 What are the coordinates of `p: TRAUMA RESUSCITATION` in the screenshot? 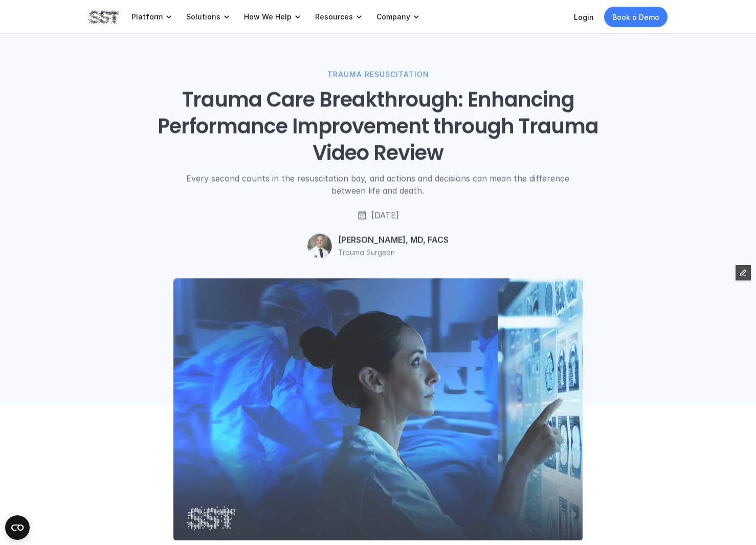 It's located at (378, 74).